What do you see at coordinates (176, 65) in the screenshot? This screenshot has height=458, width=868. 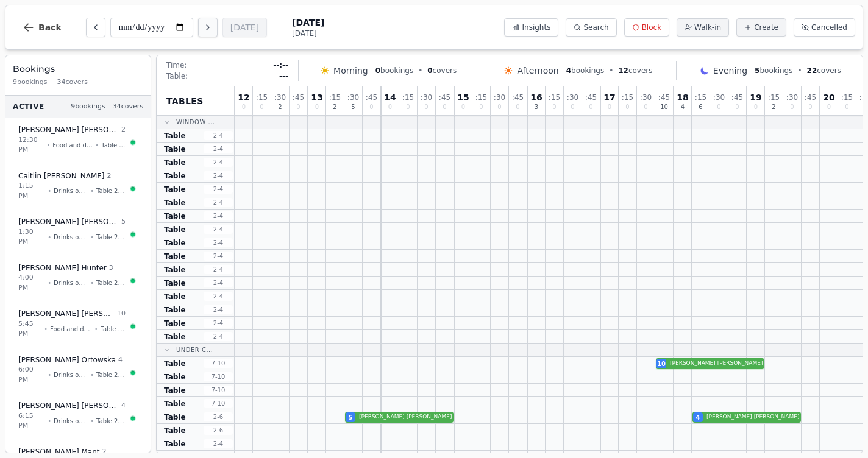 I see `span: Time:` at bounding box center [176, 65].